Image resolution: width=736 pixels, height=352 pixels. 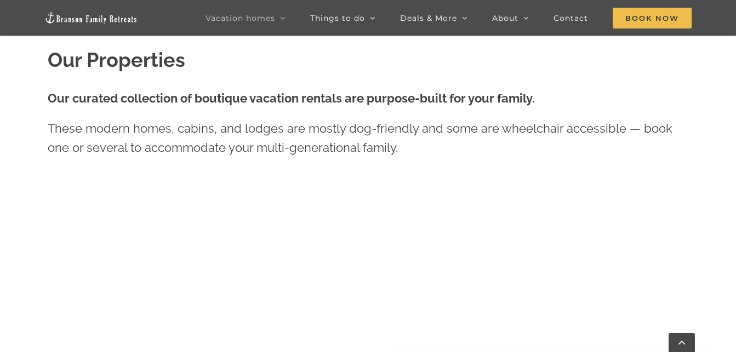 I want to click on strong: Our Properties, so click(x=116, y=60).